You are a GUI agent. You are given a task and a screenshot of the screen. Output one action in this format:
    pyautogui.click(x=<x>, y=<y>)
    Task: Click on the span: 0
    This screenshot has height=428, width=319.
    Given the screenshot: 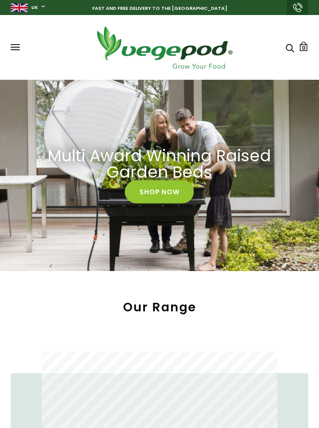 What is the action you would take?
    pyautogui.click(x=304, y=48)
    